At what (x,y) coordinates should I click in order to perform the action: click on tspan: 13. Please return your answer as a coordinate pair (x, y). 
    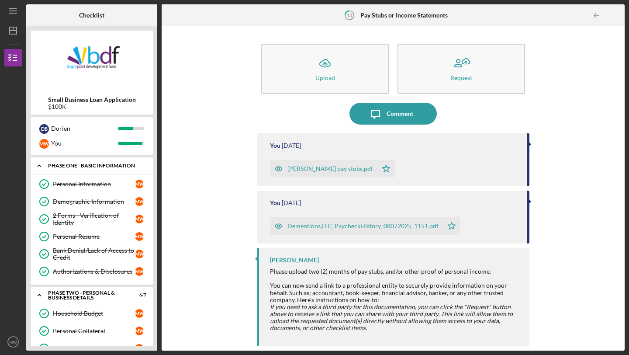
    Looking at the image, I should click on (349, 15).